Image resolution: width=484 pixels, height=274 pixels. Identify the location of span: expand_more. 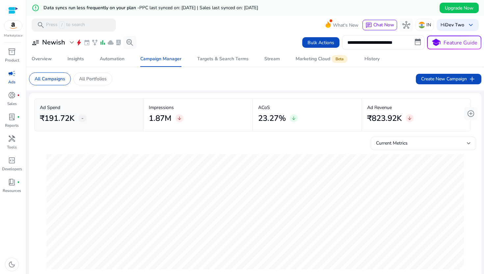
(72, 42).